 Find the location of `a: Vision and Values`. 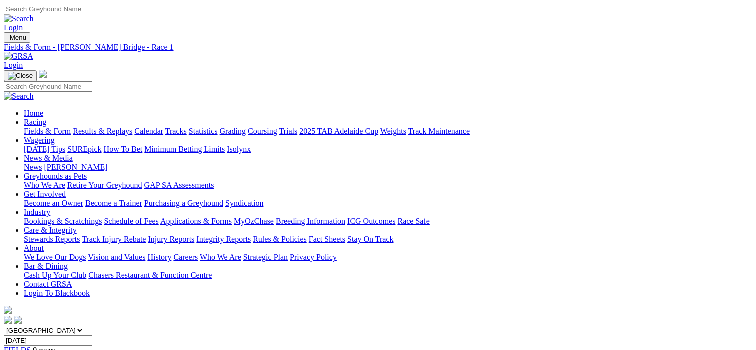

a: Vision and Values is located at coordinates (116, 257).